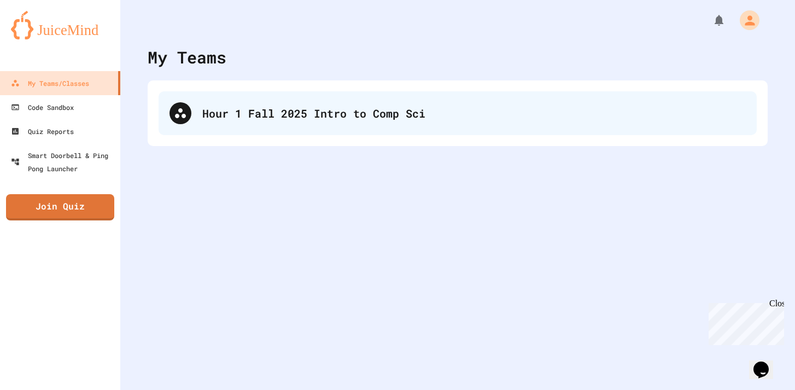  What do you see at coordinates (40, 37) in the screenshot?
I see `div: Chat with us now!Close` at bounding box center [40, 37].